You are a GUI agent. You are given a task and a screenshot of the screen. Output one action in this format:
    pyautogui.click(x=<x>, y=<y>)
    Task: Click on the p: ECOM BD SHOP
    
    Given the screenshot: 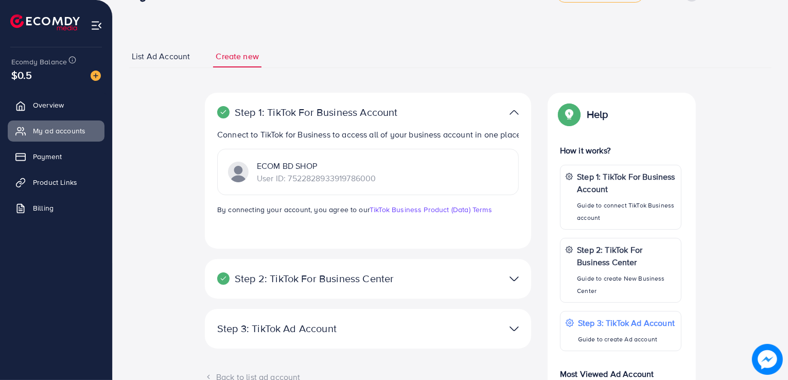 What is the action you would take?
    pyautogui.click(x=316, y=166)
    